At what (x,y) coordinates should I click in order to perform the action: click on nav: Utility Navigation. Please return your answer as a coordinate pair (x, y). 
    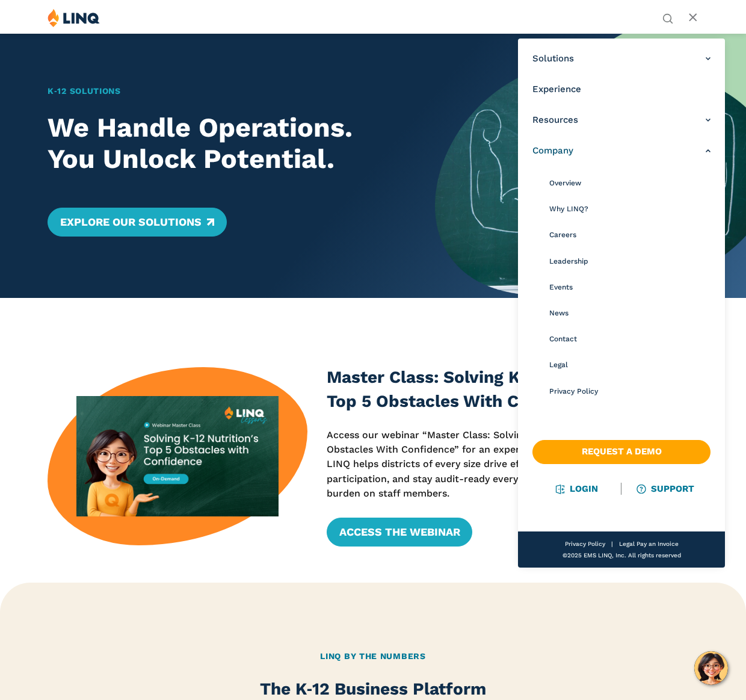
    Looking at the image, I should click on (668, 16).